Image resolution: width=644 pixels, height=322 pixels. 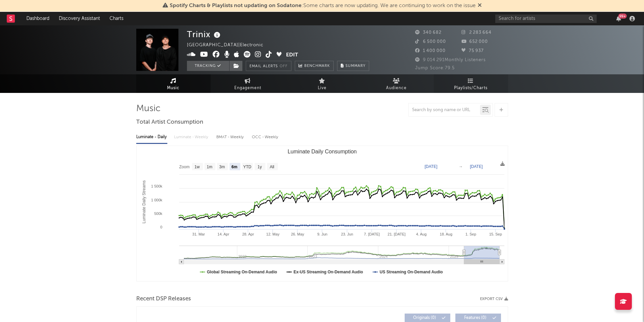 What do you see at coordinates (494, 299) in the screenshot?
I see `button: Export CSV` at bounding box center [494, 299].